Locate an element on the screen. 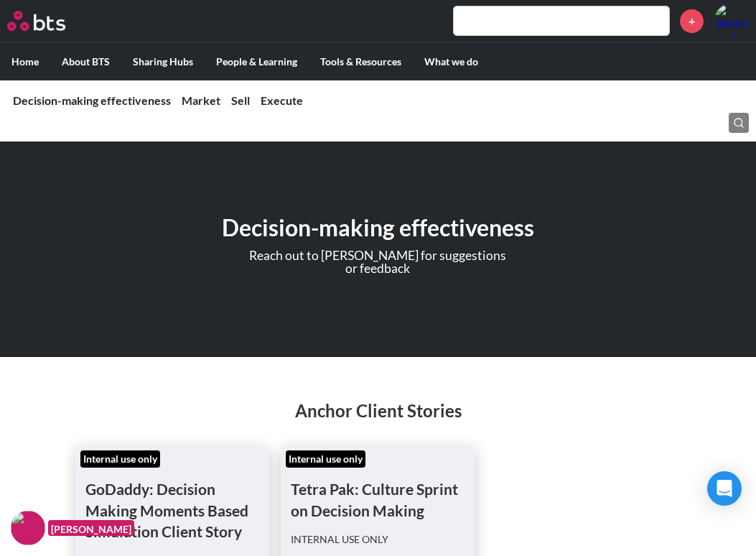 The width and height of the screenshot is (756, 556). label: Tools & Resources is located at coordinates (361, 62).